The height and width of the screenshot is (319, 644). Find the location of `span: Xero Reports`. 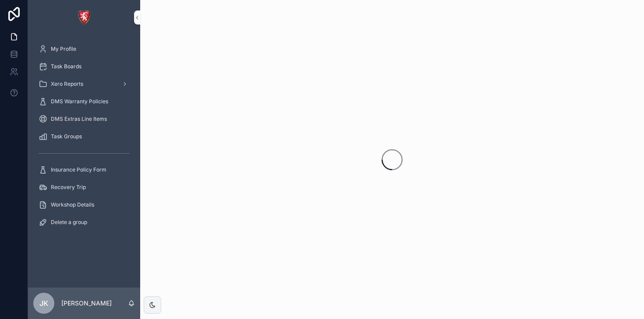

span: Xero Reports is located at coordinates (67, 84).